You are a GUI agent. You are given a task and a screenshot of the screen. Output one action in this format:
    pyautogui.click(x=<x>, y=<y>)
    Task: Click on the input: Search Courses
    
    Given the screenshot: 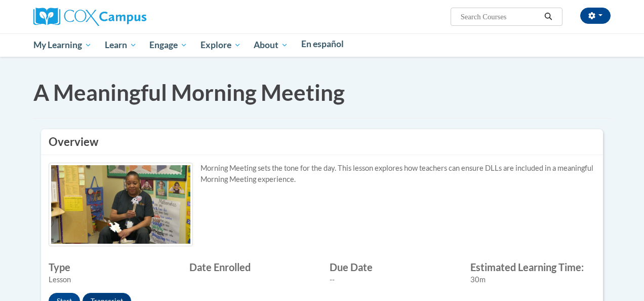 What is the action you would take?
    pyautogui.click(x=500, y=17)
    